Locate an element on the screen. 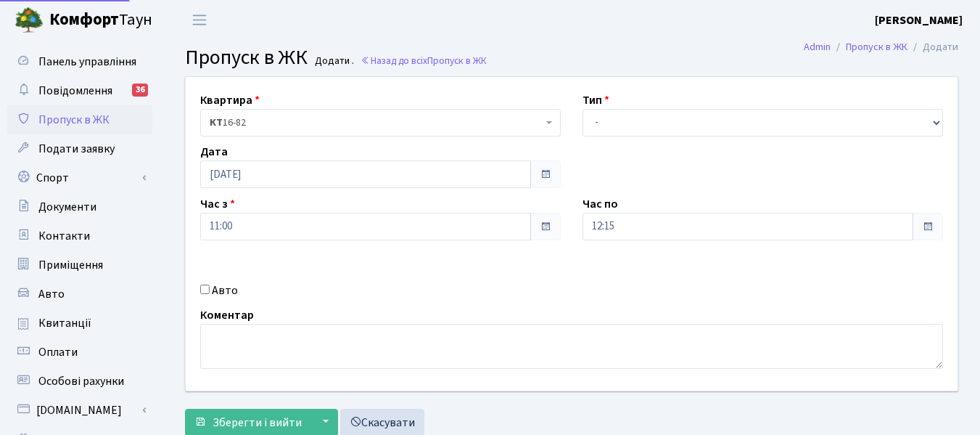  span: Таун is located at coordinates (101, 21).